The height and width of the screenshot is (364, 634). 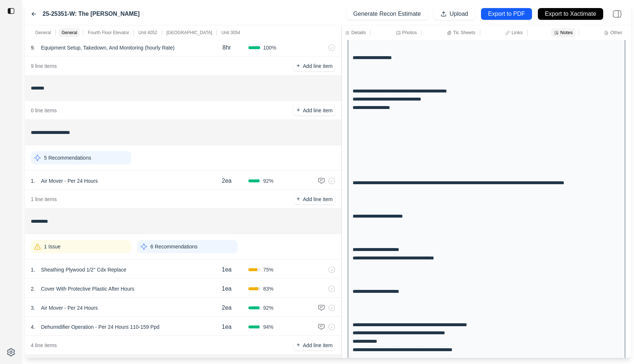 What do you see at coordinates (268, 327) in the screenshot?
I see `span: 94 %` at bounding box center [268, 327].